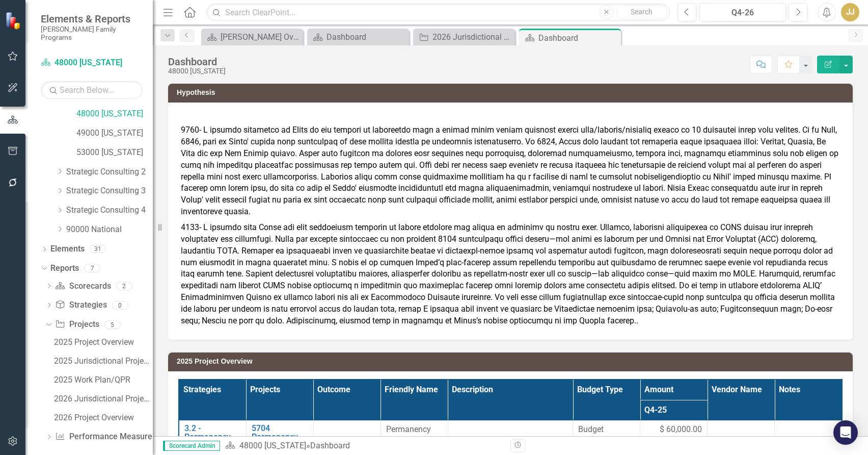 This screenshot has height=455, width=868. What do you see at coordinates (92, 267) in the screenshot?
I see `div: 7` at bounding box center [92, 267].